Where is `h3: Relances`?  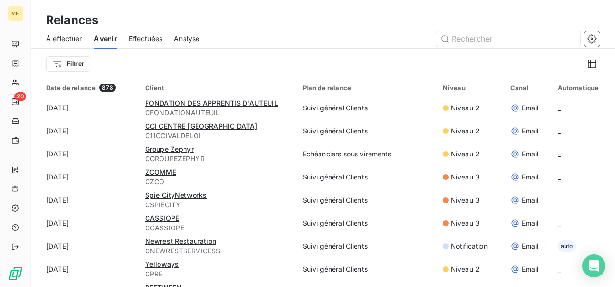 h3: Relances is located at coordinates (72, 20).